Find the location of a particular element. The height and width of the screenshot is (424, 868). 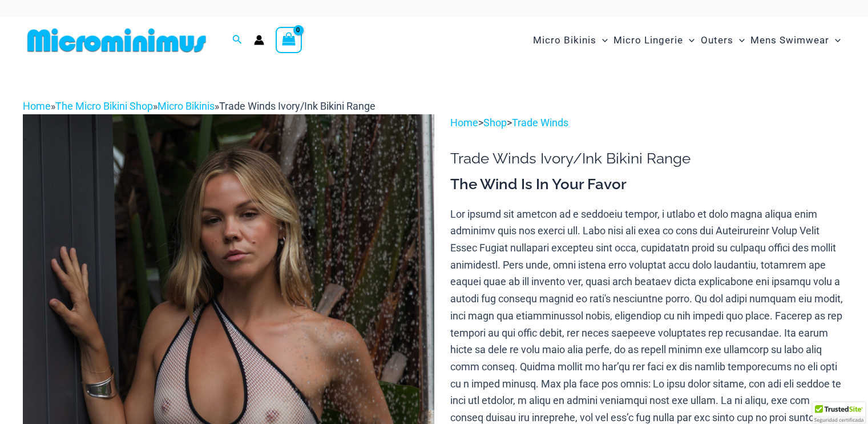

a: Trade Winds is located at coordinates (540, 122).